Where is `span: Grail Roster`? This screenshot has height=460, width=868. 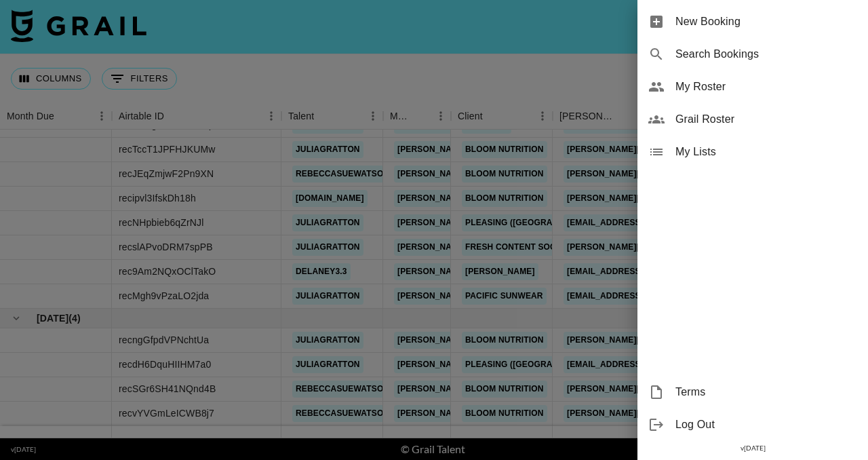 span: Grail Roster is located at coordinates (767, 120).